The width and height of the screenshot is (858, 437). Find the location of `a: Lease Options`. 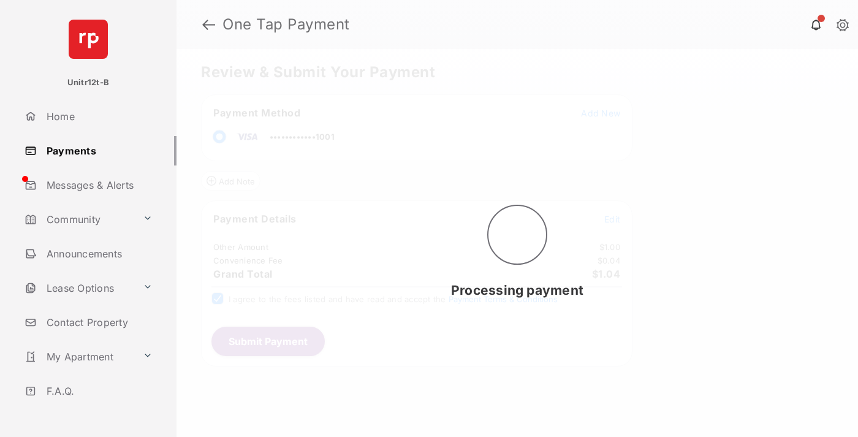

a: Lease Options is located at coordinates (78, 288).